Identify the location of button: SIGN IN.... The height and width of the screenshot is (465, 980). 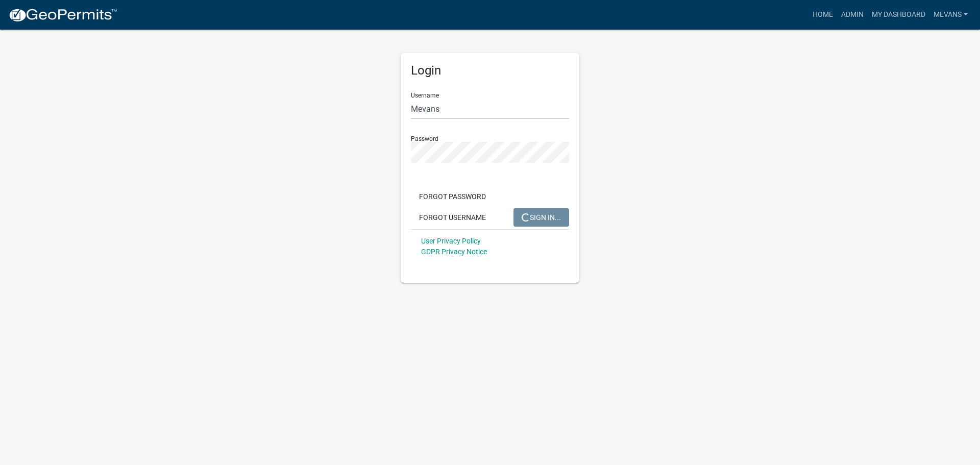
(541, 218).